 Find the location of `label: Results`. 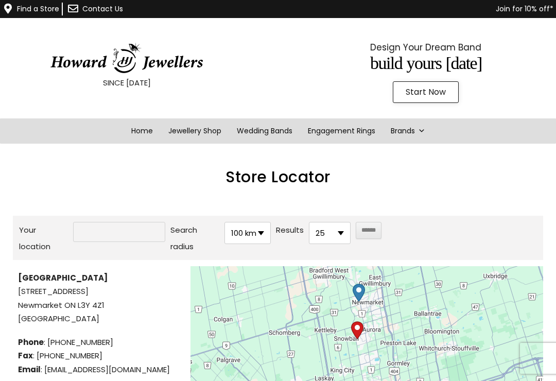

label: Results is located at coordinates (290, 230).